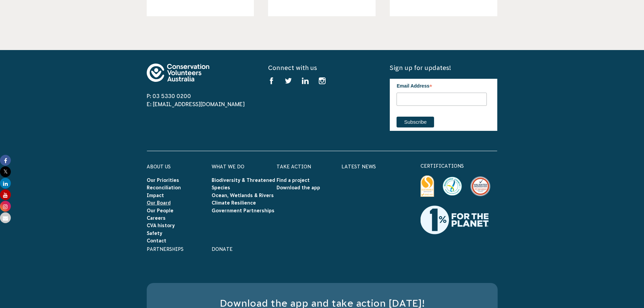 The height and width of the screenshot is (308, 644). What do you see at coordinates (154, 233) in the screenshot?
I see `a: Safety` at bounding box center [154, 233].